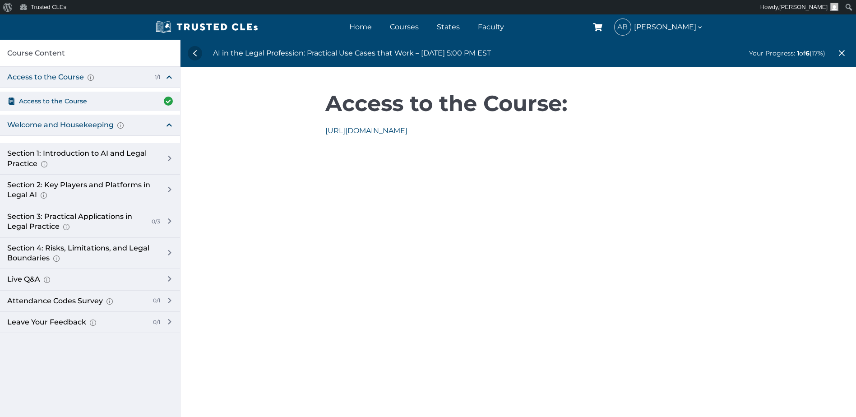 Image resolution: width=856 pixels, height=417 pixels. Describe the element at coordinates (82, 253) in the screenshot. I see `div: Section 4: Risks, Limitations, and Legal Boundaries` at that location.